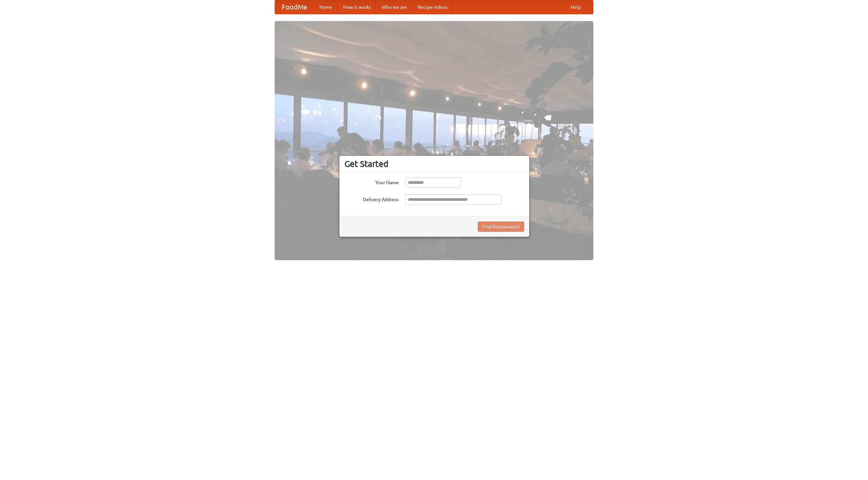 The width and height of the screenshot is (868, 480). What do you see at coordinates (294, 7) in the screenshot?
I see `a: FoodMe` at bounding box center [294, 7].